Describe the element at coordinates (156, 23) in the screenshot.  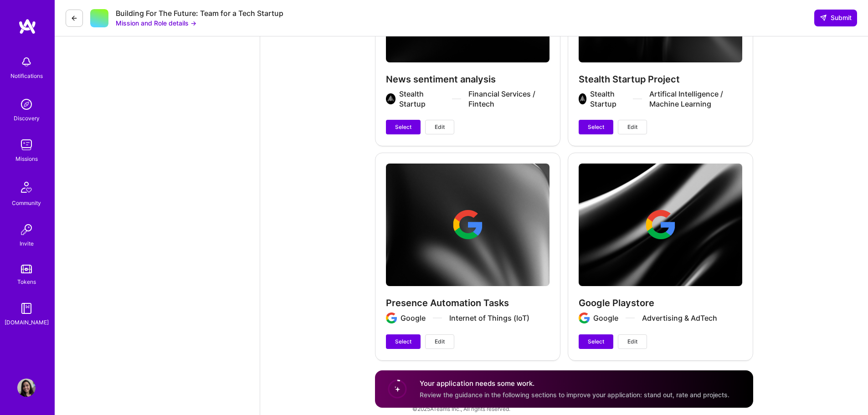
I see `button: Mission and Role details →` at that location.